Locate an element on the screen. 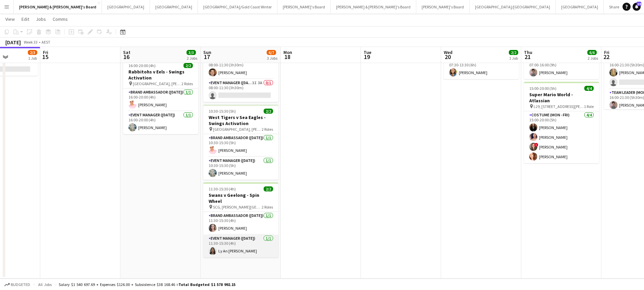 This screenshot has width=644, height=290. div: AEST is located at coordinates (46, 42).